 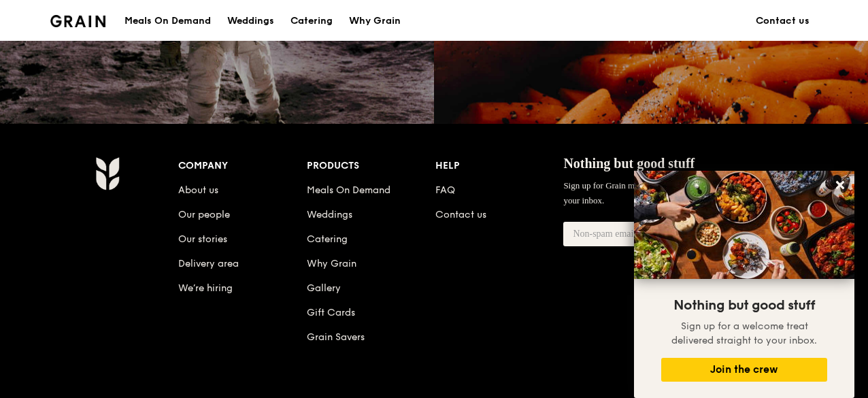 What do you see at coordinates (335, 337) in the screenshot?
I see `a: Grain Savers` at bounding box center [335, 337].